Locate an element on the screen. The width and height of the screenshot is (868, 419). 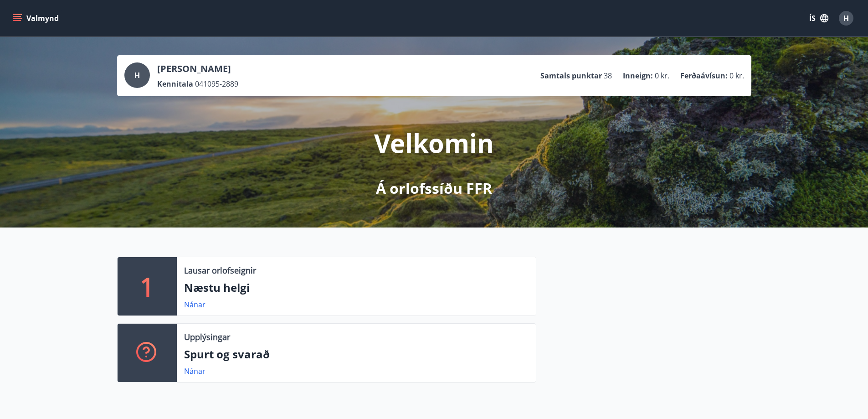
span: 38 is located at coordinates (608, 76).